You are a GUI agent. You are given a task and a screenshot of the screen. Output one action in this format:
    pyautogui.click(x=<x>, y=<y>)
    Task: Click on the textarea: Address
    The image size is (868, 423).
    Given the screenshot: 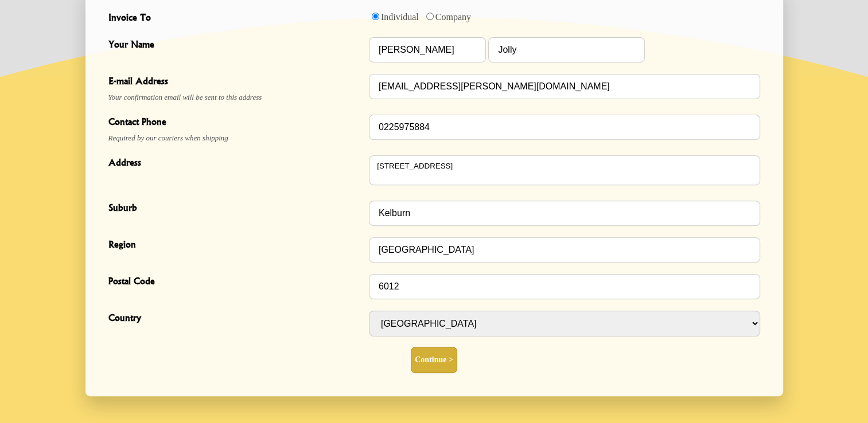 What is the action you would take?
    pyautogui.click(x=565, y=170)
    